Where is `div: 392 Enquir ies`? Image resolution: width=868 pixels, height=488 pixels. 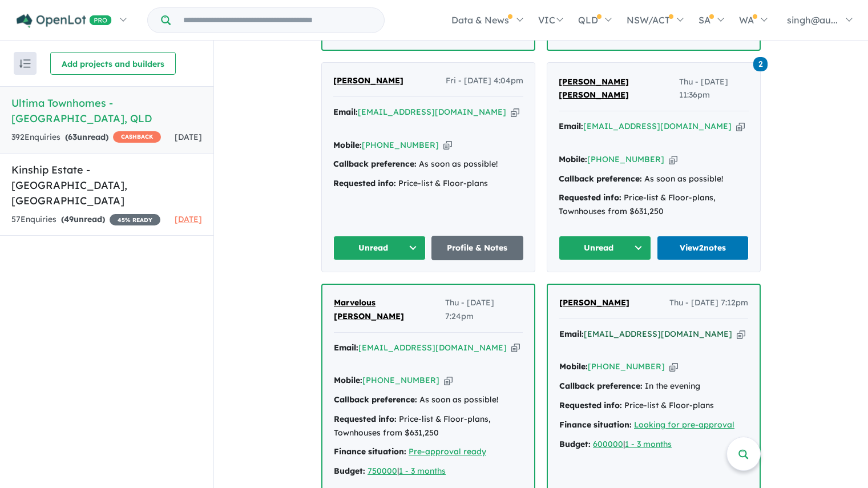
div: 392 Enquir ies is located at coordinates (86, 138).